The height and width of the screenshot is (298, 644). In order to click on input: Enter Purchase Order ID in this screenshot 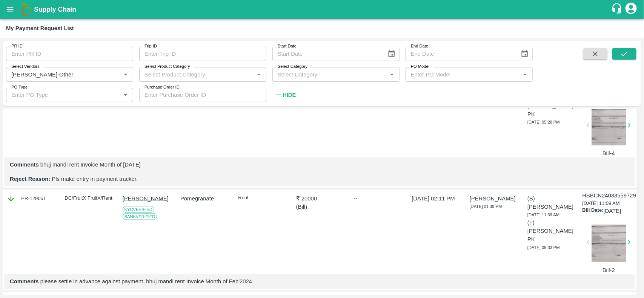, I will do `click(203, 95)`.